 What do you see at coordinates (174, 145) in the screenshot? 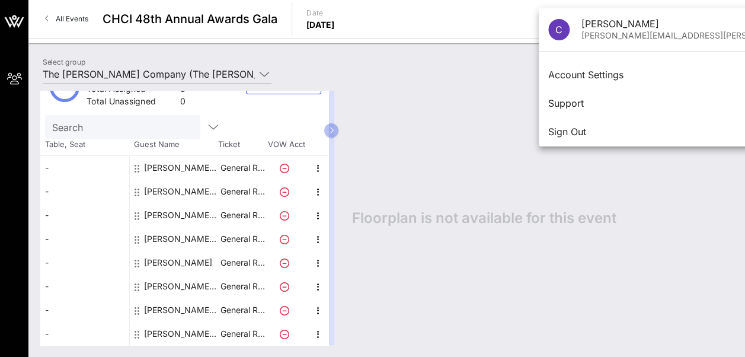
I see `span: Guest Name` at bounding box center [174, 145].